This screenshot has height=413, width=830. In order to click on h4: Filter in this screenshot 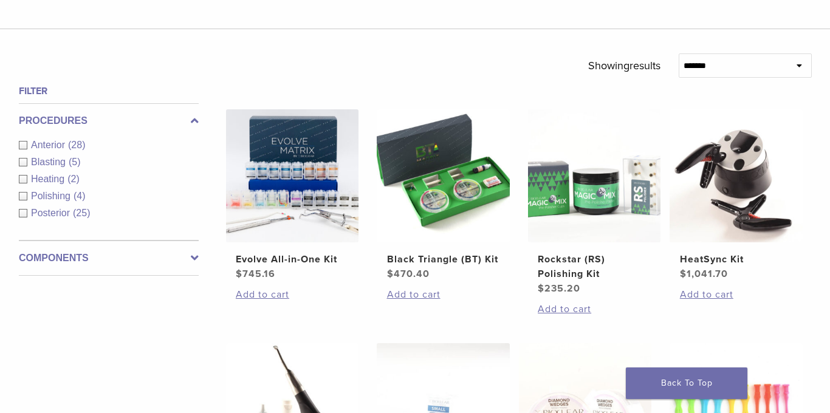, I will do `click(109, 91)`.